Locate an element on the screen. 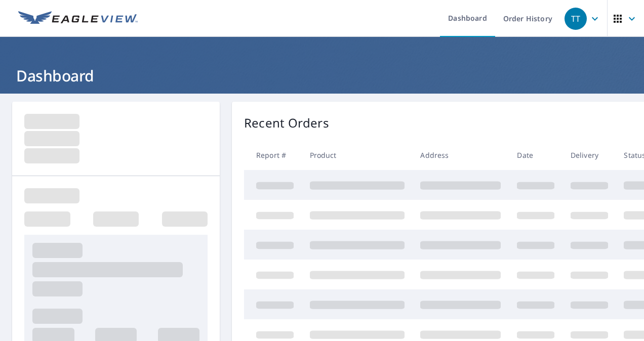  th: Date is located at coordinates (536, 155).